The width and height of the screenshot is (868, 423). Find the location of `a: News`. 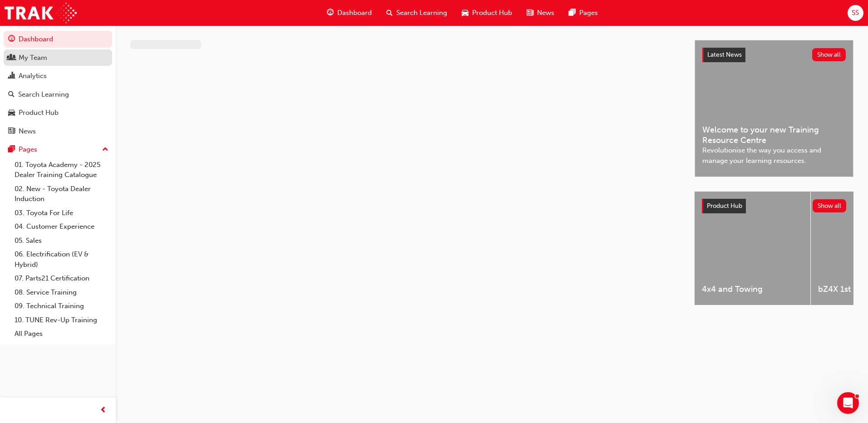

a: News is located at coordinates (58, 131).